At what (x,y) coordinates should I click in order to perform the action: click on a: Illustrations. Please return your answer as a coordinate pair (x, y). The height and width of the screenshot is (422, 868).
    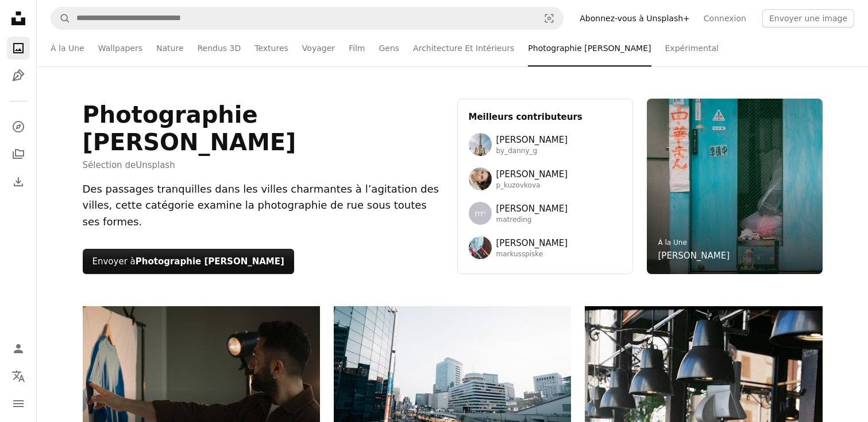
    Looking at the image, I should click on (18, 75).